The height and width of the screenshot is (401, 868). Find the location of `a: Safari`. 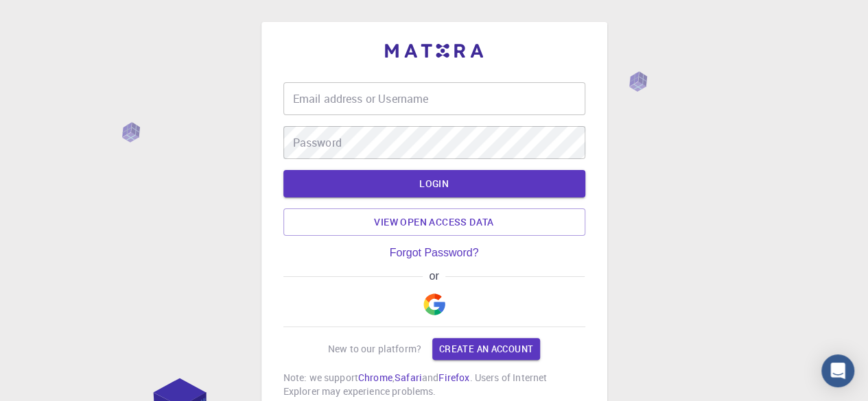

a: Safari is located at coordinates (408, 377).